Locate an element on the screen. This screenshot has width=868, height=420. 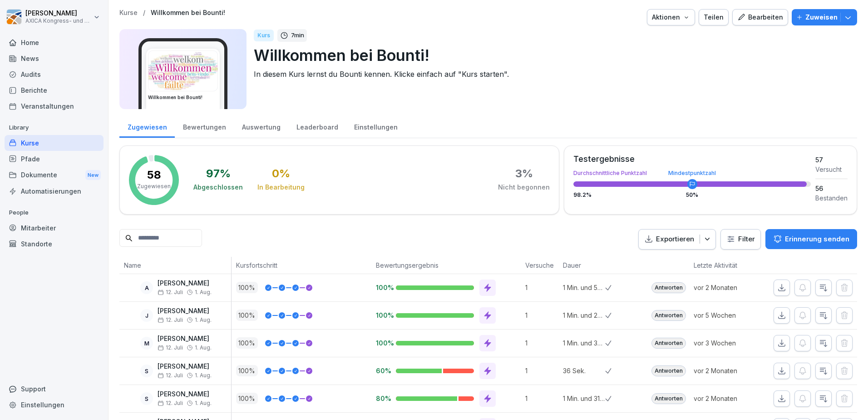
p: 1 Min. und 31 Sek. is located at coordinates (583, 398).